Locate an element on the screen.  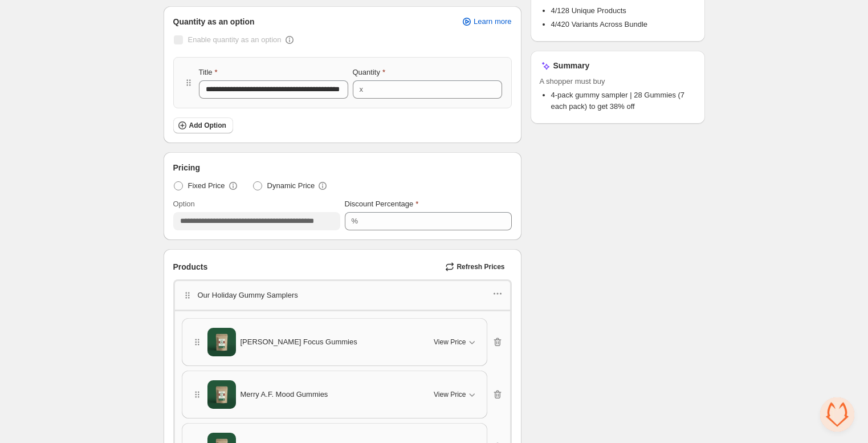
span: 4/128 Unique Products is located at coordinates (589, 10).